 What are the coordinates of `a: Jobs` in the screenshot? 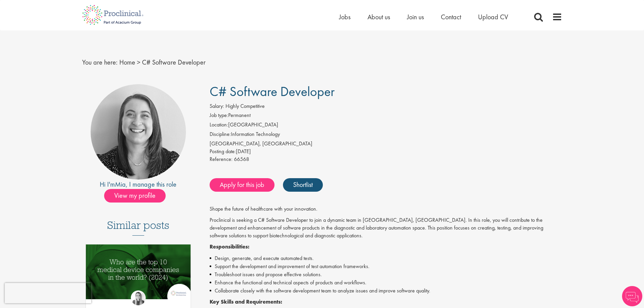 It's located at (345, 17).